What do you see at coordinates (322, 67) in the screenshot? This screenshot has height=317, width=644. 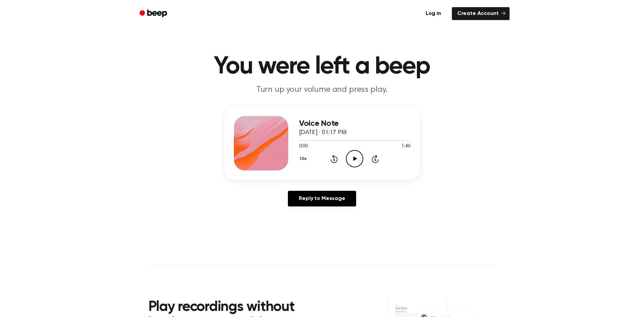 I see `h1: You were left a beep` at bounding box center [322, 67].